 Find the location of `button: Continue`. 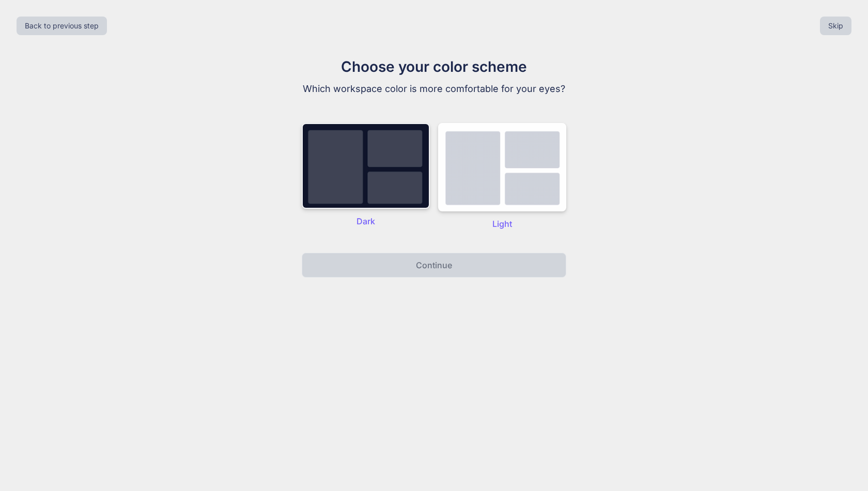

button: Continue is located at coordinates (434, 265).